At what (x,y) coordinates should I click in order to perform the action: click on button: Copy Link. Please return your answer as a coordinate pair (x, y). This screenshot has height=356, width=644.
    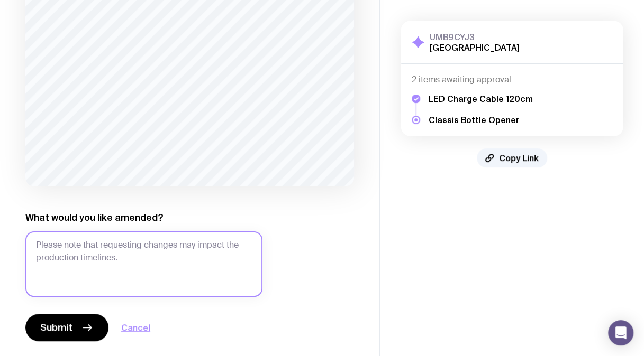
    Looking at the image, I should click on (512, 158).